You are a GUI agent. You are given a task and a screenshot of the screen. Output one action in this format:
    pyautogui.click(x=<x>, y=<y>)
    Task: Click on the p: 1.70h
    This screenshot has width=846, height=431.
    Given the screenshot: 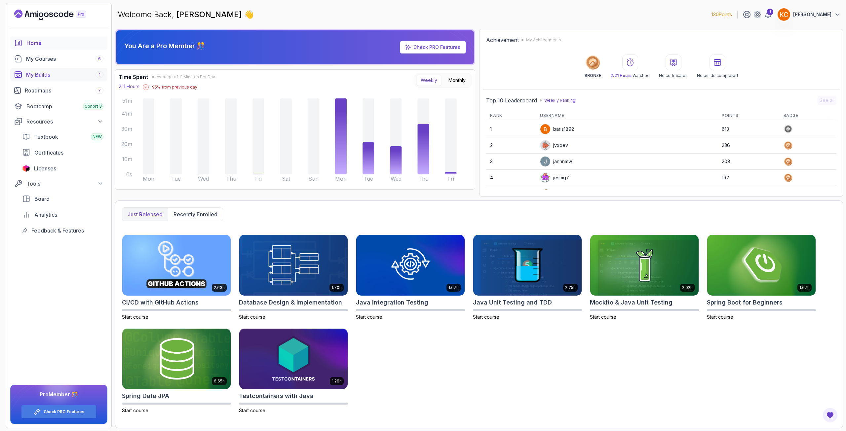 What is the action you would take?
    pyautogui.click(x=336, y=288)
    